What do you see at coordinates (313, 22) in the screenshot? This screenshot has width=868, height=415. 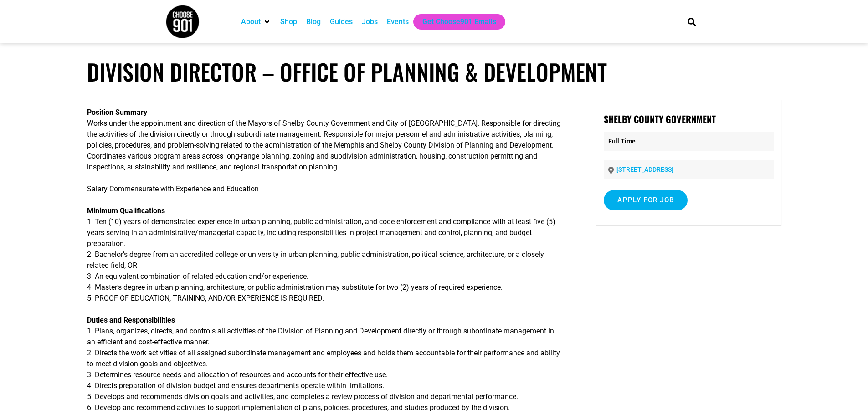 I see `div: Blog` at bounding box center [313, 22].